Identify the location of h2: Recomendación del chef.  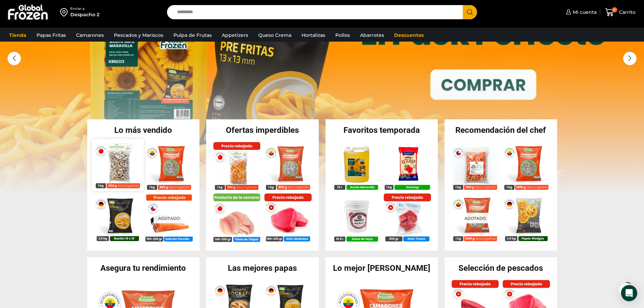
(501, 130).